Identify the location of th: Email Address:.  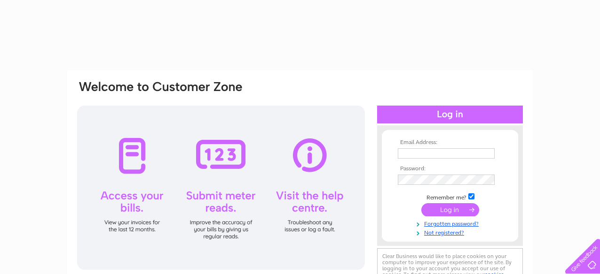
(450, 143).